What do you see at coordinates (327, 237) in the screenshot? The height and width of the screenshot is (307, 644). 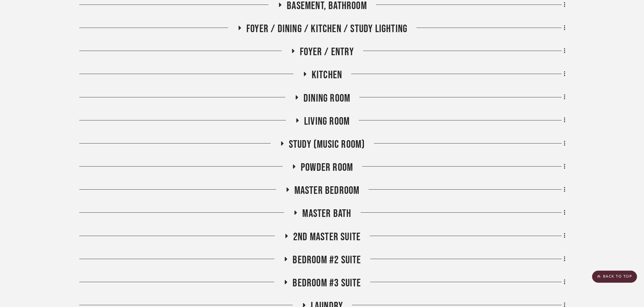 I see `span: 2nd Master Suite` at bounding box center [327, 237].